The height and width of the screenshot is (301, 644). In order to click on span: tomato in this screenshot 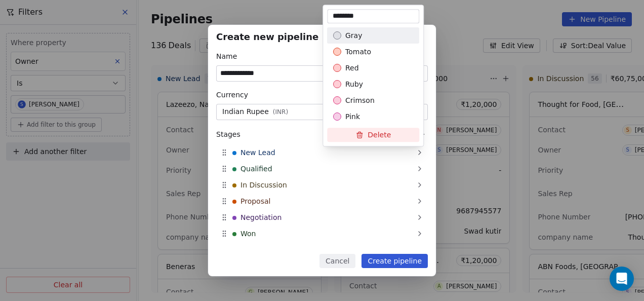, I will do `click(358, 52)`.